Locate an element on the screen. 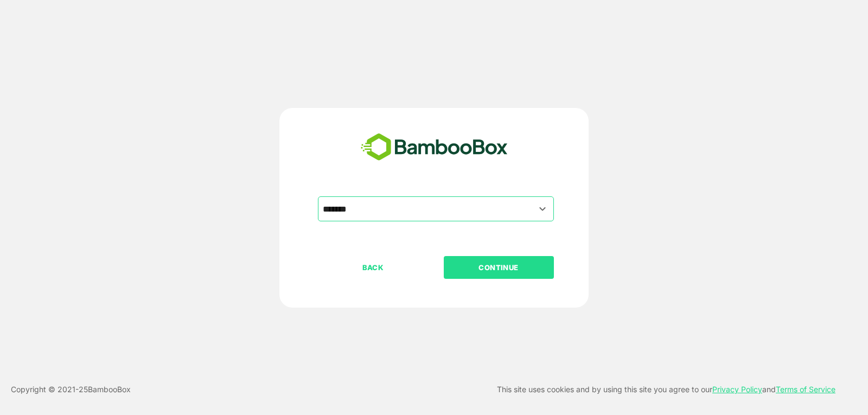 The width and height of the screenshot is (868, 415). p: Copyright © 2021- 25 BambooBox is located at coordinates (70, 389).